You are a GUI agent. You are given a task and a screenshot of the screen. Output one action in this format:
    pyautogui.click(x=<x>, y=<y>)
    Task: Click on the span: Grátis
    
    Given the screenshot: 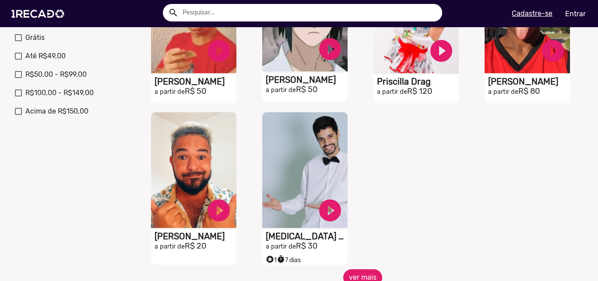 What is the action you would take?
    pyautogui.click(x=35, y=38)
    